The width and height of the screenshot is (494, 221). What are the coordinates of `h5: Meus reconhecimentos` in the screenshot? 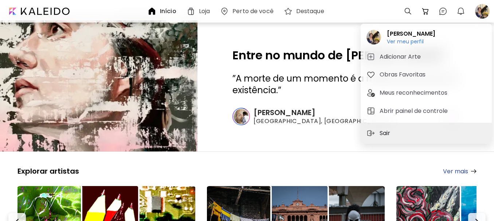 It's located at (415, 93).